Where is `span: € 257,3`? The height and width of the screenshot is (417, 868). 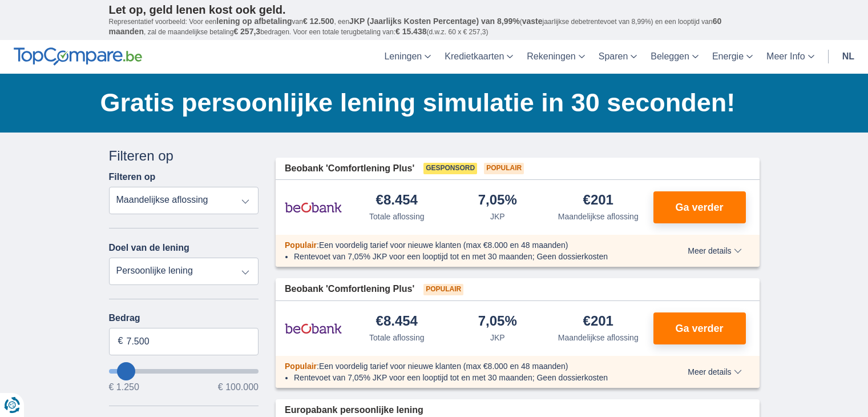 span: € 257,3 is located at coordinates (247, 32).